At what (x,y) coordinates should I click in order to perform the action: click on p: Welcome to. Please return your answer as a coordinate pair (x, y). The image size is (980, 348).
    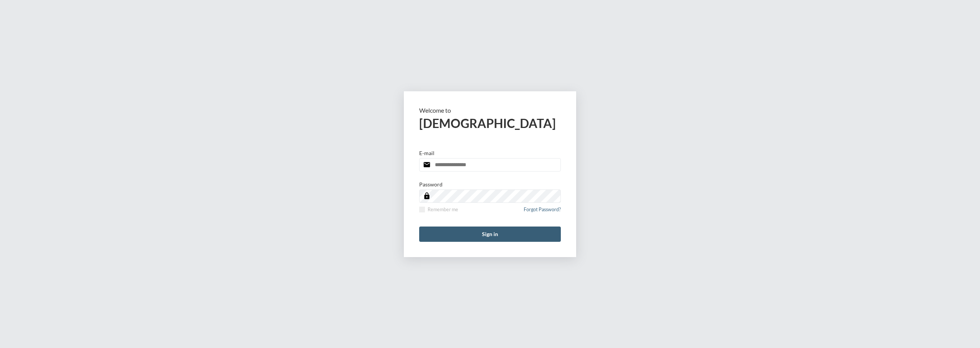
    Looking at the image, I should click on (490, 110).